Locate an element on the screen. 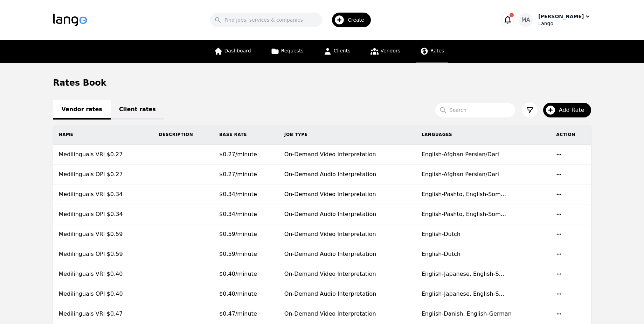 The height and width of the screenshot is (324, 644). th: Job Type is located at coordinates (347, 135).